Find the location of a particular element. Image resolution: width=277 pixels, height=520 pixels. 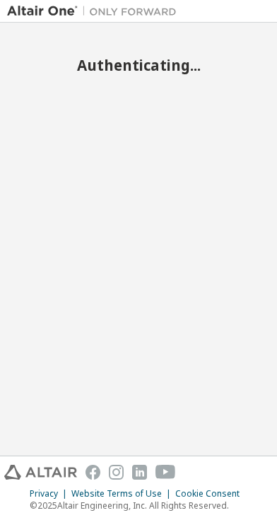

img: youtube.svg is located at coordinates (166, 472).